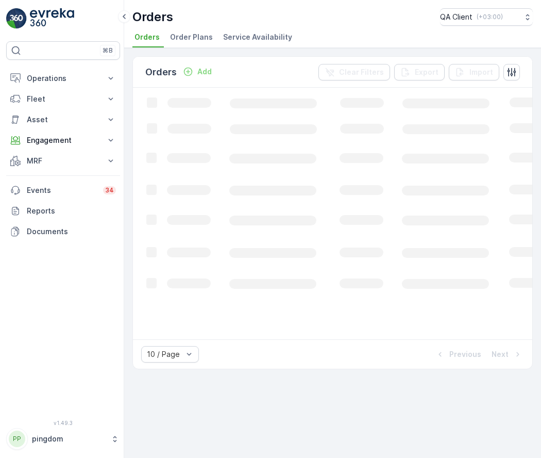 This screenshot has width=541, height=458. I want to click on p: ⌘B, so click(108, 51).